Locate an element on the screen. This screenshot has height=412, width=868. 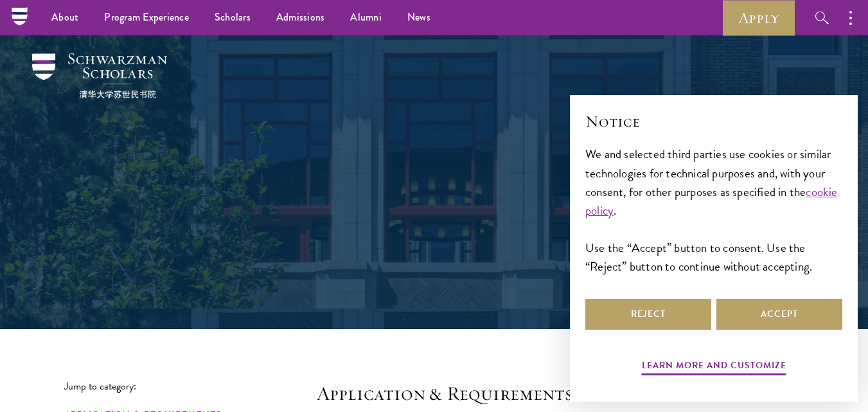
button: Learn more and customize is located at coordinates (714, 367).